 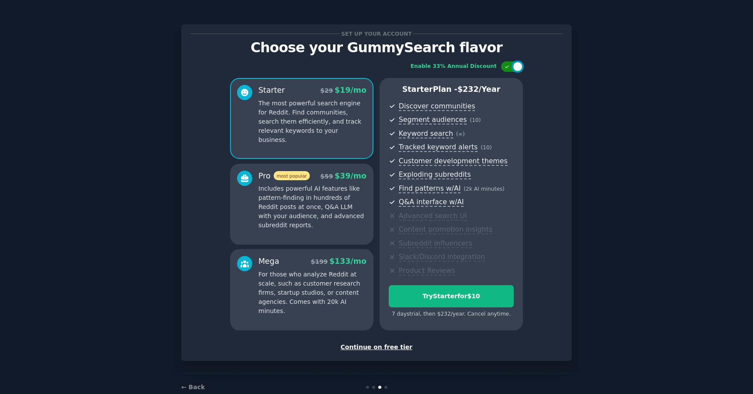 I want to click on div: Continue on free tier, so click(x=376, y=347).